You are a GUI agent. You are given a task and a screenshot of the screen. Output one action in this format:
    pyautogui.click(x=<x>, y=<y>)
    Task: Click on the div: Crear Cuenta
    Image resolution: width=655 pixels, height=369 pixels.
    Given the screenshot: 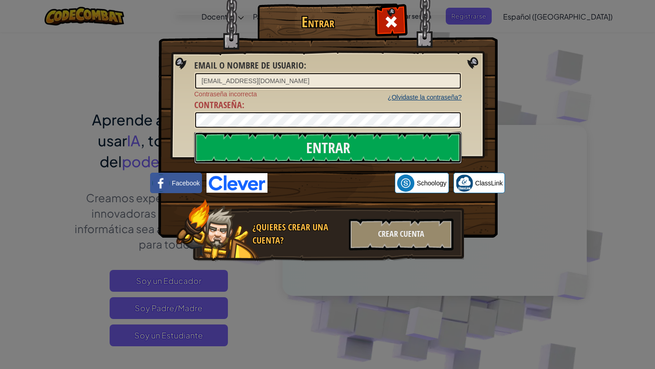 What is the action you would take?
    pyautogui.click(x=401, y=235)
    